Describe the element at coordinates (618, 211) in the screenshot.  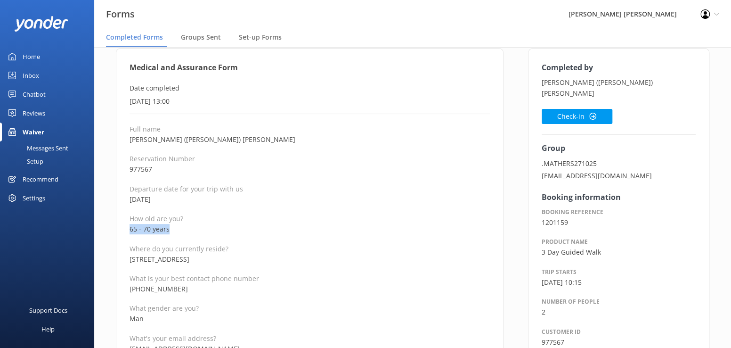
I see `p: Booking reference` at that location.